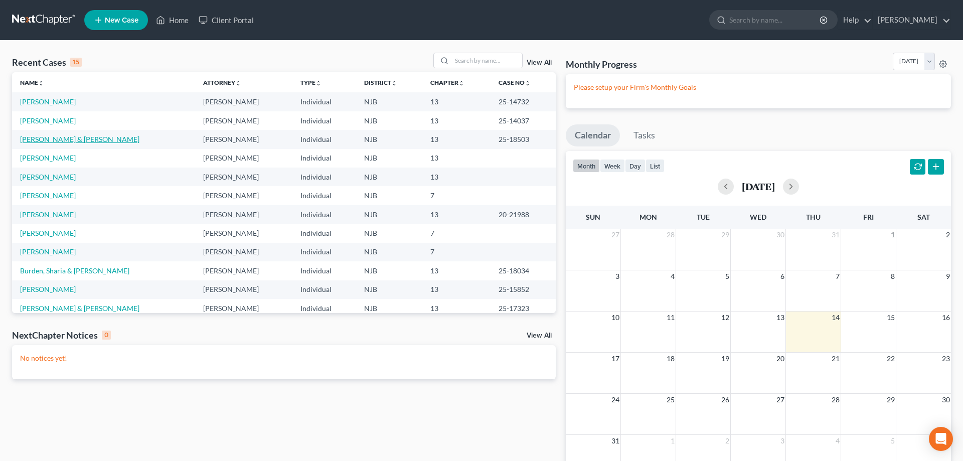 Image resolution: width=963 pixels, height=461 pixels. I want to click on span: 11, so click(670, 317).